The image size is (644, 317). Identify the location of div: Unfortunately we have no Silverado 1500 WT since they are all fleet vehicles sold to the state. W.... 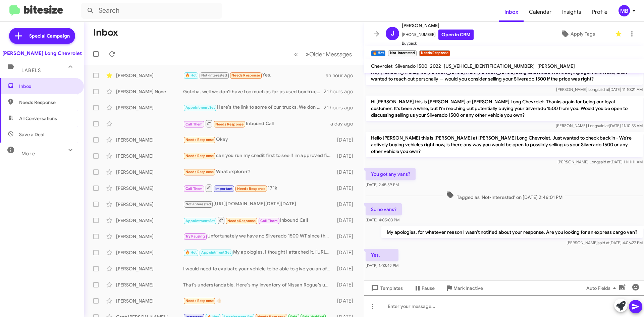
(258, 236).